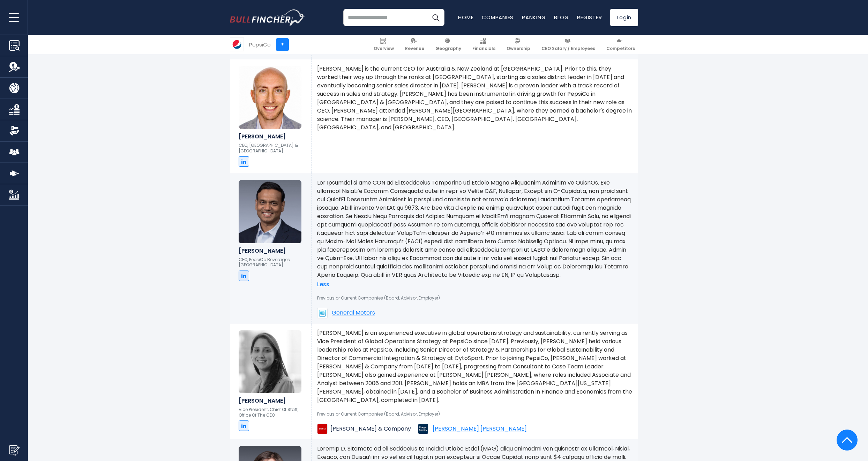 The image size is (868, 461). Describe the element at coordinates (436, 17) in the screenshot. I see `button: Search` at that location.